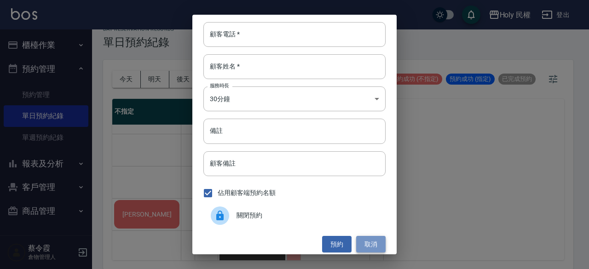 This screenshot has width=589, height=269. Describe the element at coordinates (247, 193) in the screenshot. I see `span: 佔用顧客端預約名額` at that location.